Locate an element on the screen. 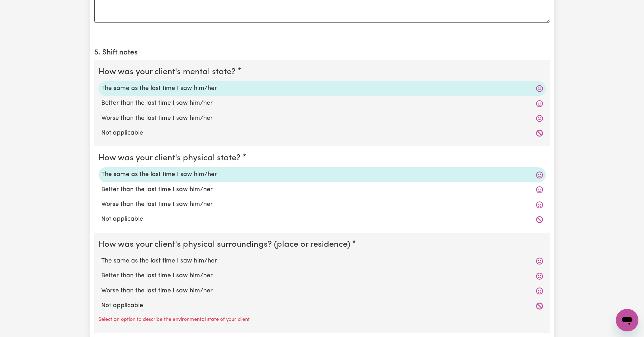 Image resolution: width=644 pixels, height=337 pixels. legend: How was your client's mental state? is located at coordinates (168, 72).